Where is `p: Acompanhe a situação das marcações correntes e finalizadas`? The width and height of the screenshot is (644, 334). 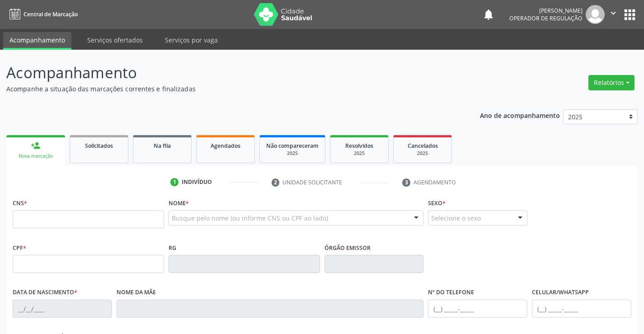 p: Acompanhe a situação das marcações correntes e finalizadas is located at coordinates (227, 89).